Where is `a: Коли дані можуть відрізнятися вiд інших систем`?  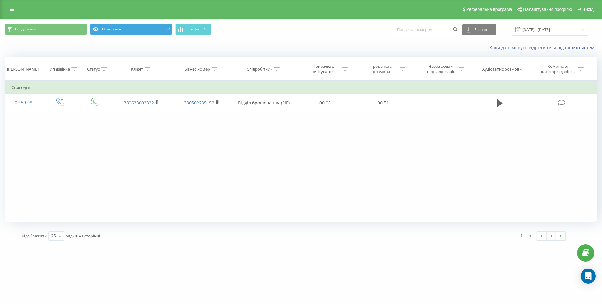
a: Коли дані можуть відрізнятися вiд інших систем is located at coordinates (543, 47).